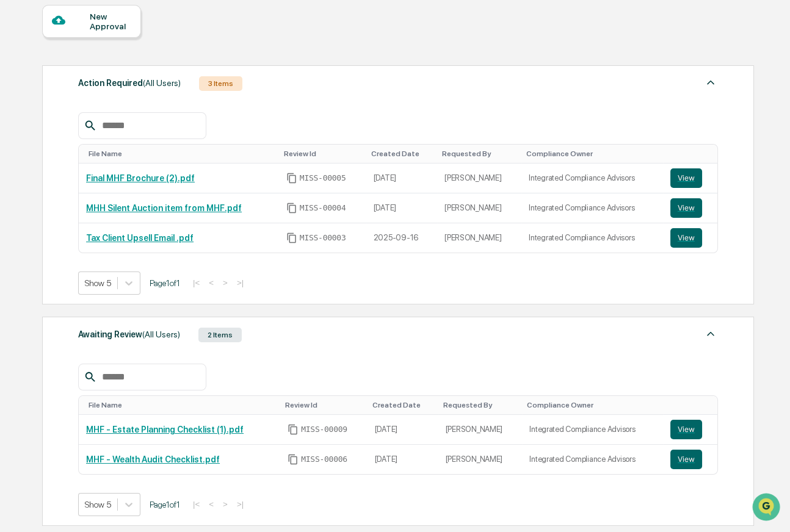 Image resolution: width=790 pixels, height=532 pixels. What do you see at coordinates (323, 238) in the screenshot?
I see `span: MISS-00003` at bounding box center [323, 238].